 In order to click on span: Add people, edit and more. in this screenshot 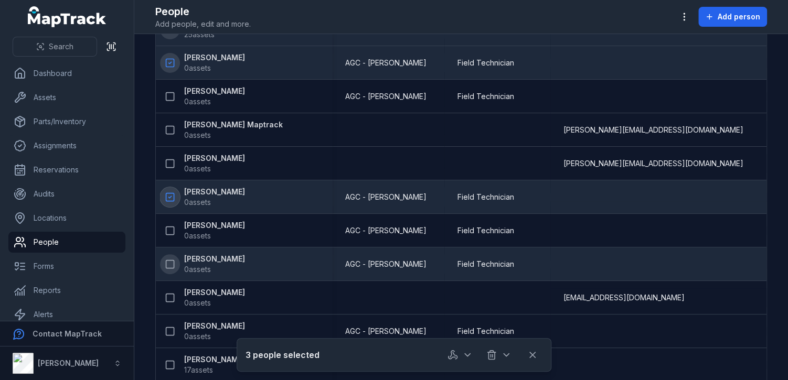, I will do `click(203, 24)`.